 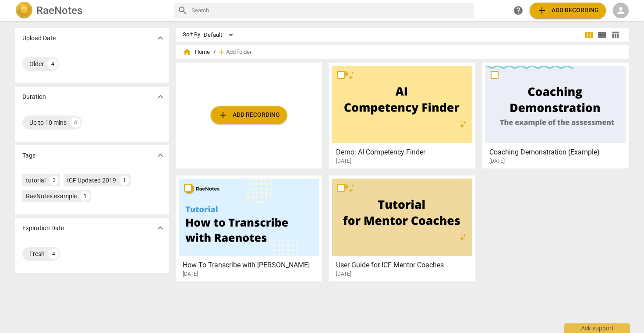 I want to click on a: LogoRaeNotes, so click(x=91, y=11).